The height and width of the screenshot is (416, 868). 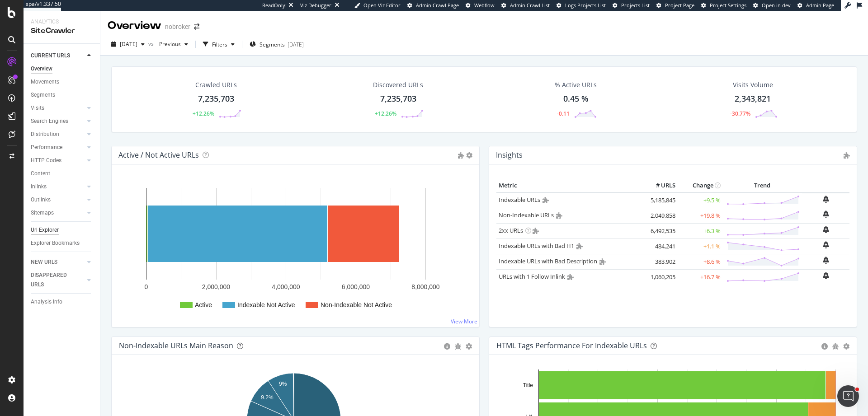 I want to click on td: 1,060,205, so click(x=659, y=277).